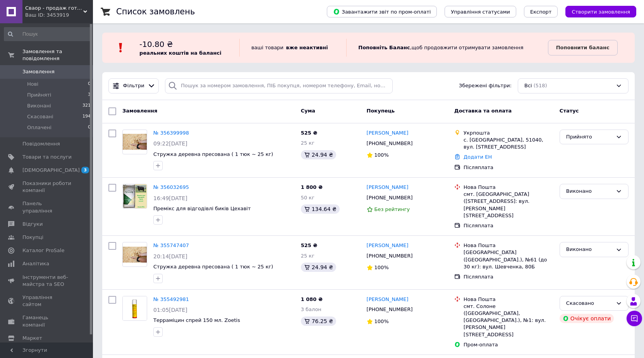 The width and height of the screenshot is (644, 358). I want to click on span: Аналітика, so click(36, 264).